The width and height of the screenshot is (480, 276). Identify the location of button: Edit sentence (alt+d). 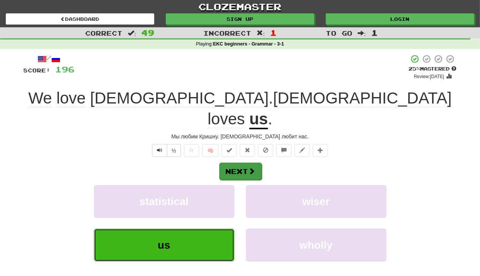
(302, 151).